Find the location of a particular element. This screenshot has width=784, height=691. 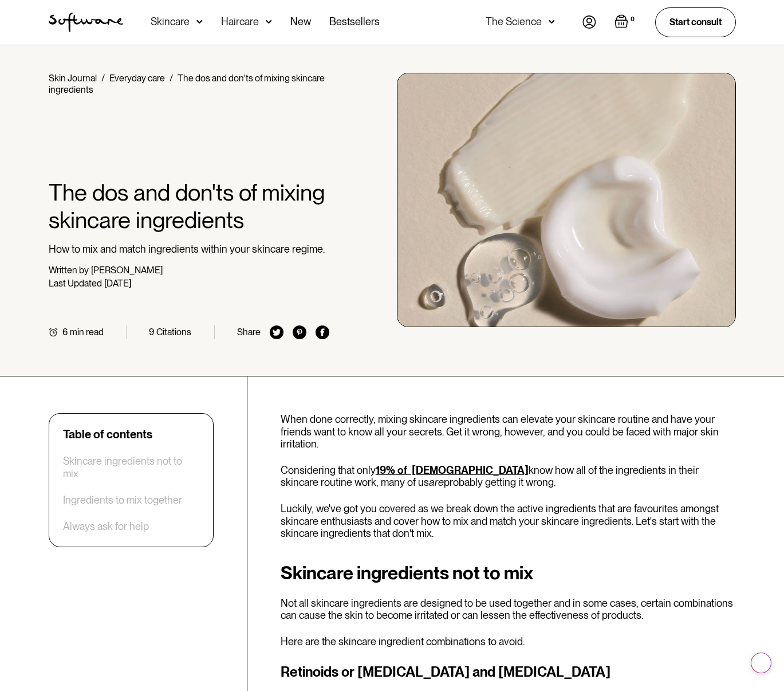

a: Start consult is located at coordinates (695, 22).